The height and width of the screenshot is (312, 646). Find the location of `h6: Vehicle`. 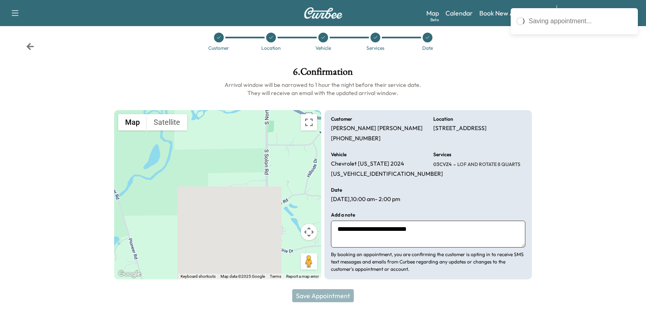

h6: Vehicle is located at coordinates (339, 154).